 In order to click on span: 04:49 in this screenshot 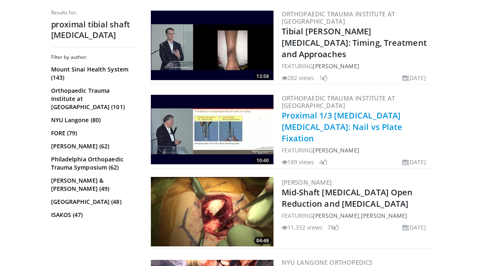, I will do `click(262, 241)`.